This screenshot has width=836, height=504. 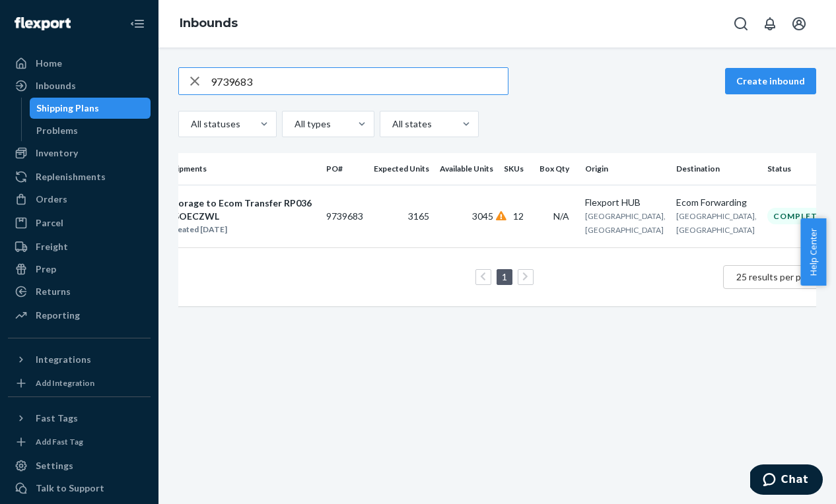 I want to click on a: Settings, so click(x=79, y=466).